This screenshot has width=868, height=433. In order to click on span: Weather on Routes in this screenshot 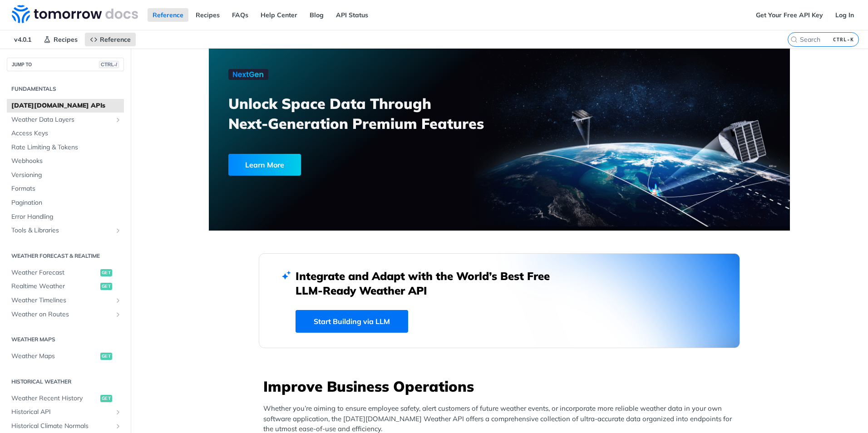, I will do `click(62, 315)`.